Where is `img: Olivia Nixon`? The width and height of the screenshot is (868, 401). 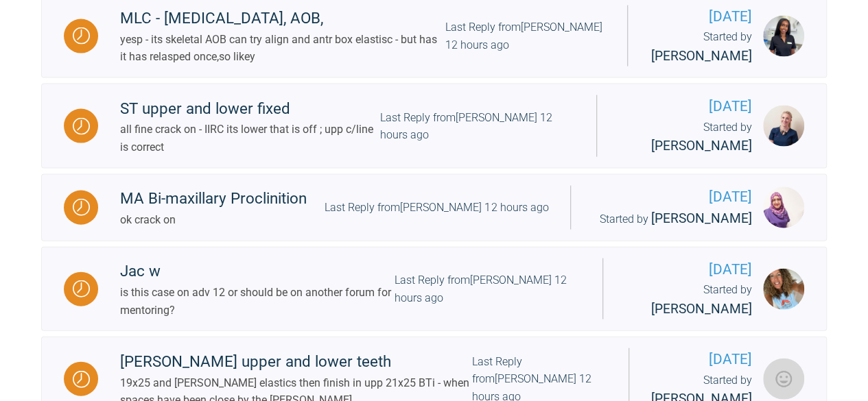
img: Olivia Nixon is located at coordinates (784, 127).